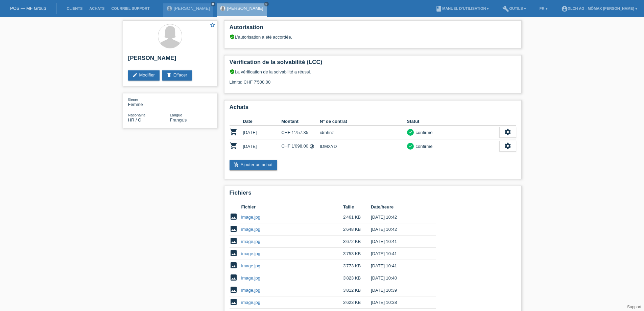 Image resolution: width=644 pixels, height=311 pixels. What do you see at coordinates (357, 242) in the screenshot?
I see `td: 3'672 KB` at bounding box center [357, 242].